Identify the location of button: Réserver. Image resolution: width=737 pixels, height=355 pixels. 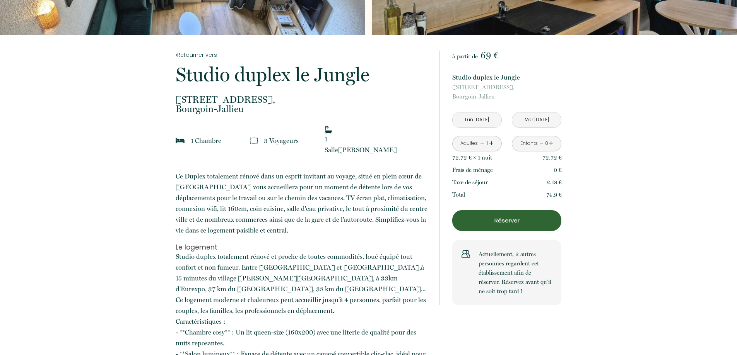
(507, 221).